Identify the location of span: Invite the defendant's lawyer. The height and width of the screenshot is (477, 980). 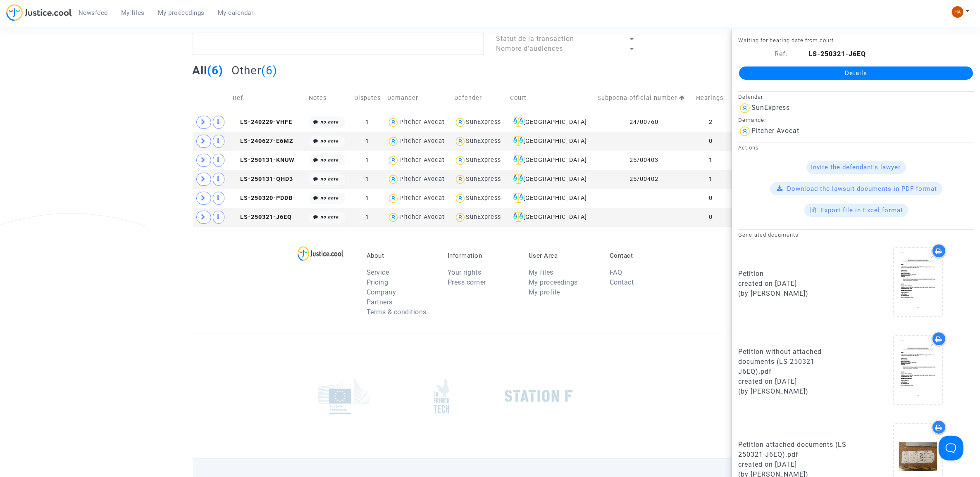
(855, 167).